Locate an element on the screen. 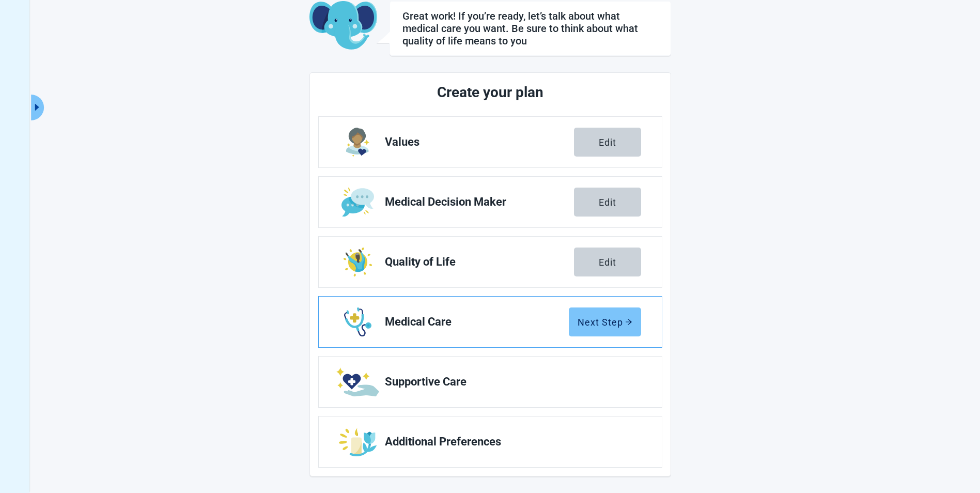 The height and width of the screenshot is (493, 980). a: Edit Medical Decision Maker section is located at coordinates (490, 202).